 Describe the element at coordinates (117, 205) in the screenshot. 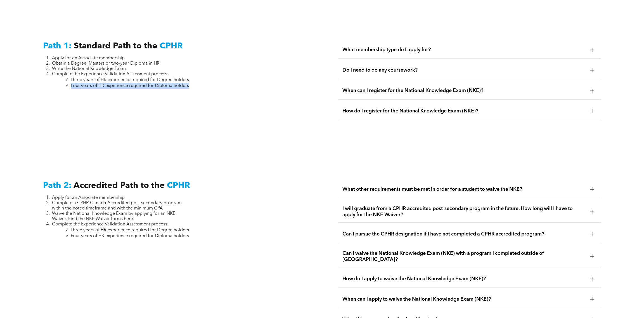

I see `span: Complete a CPHR Canada Accredited post-secondary program within the noted timeframe and with the ...` at that location.